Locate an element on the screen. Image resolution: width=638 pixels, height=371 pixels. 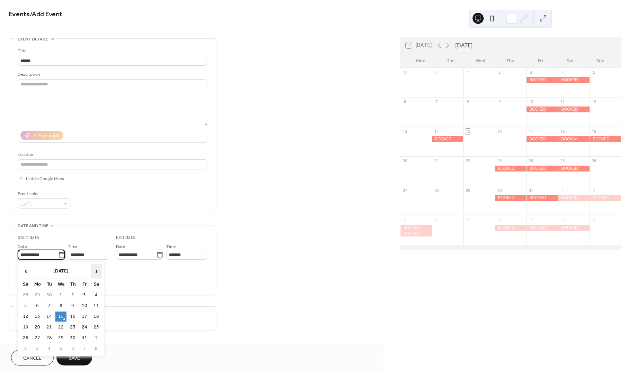
td: 22 is located at coordinates (61, 327).